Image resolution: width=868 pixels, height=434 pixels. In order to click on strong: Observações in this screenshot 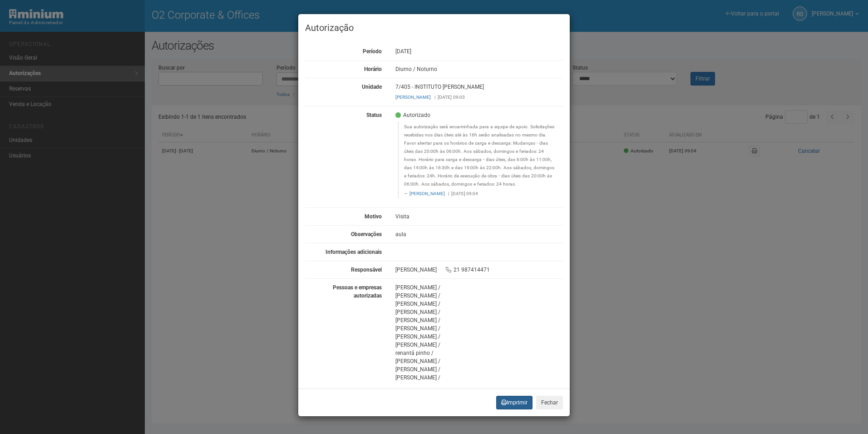, I will do `click(367, 234)`.